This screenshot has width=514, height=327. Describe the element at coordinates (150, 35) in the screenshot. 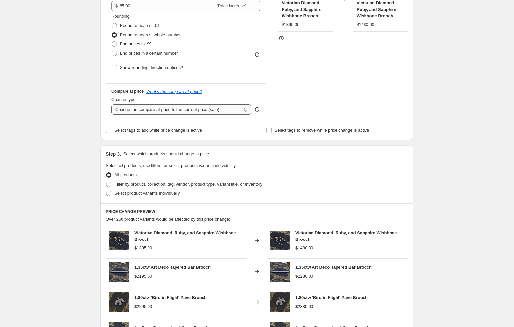

I see `span: Round to nearest whole number` at that location.